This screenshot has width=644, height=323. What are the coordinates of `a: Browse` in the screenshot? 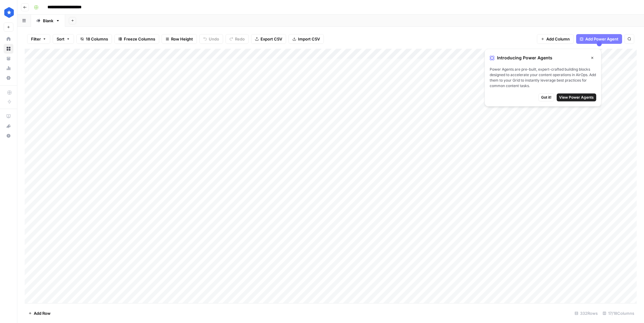 It's located at (9, 49).